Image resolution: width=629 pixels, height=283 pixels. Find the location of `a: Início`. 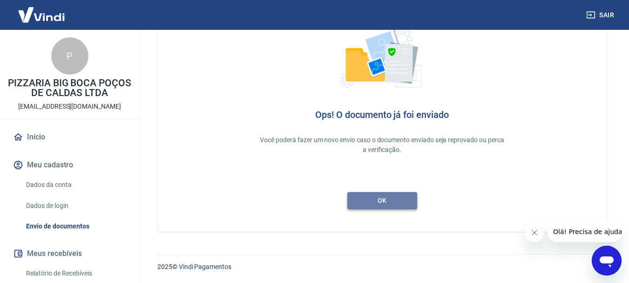

a: Início is located at coordinates (69, 137).